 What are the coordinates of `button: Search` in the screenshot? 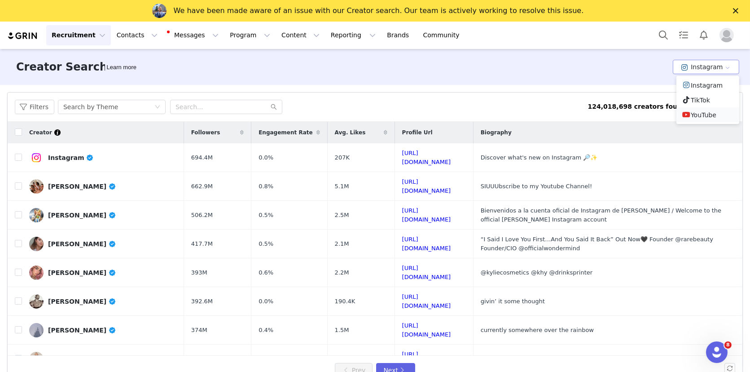 It's located at (663, 35).